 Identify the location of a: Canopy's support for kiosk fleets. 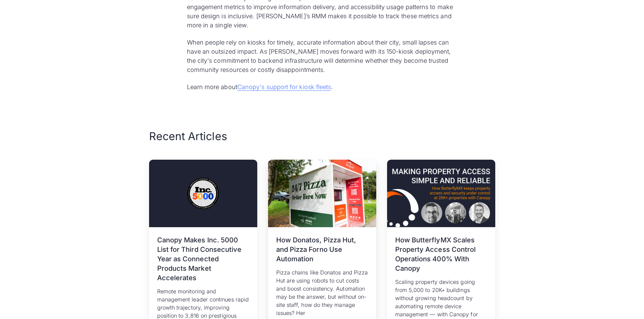
(284, 87).